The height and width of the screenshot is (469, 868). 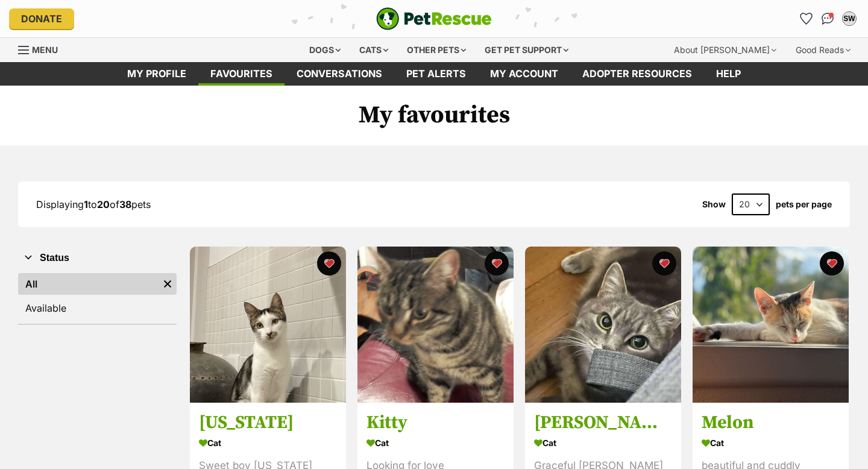 I want to click on a: Donate, so click(x=42, y=19).